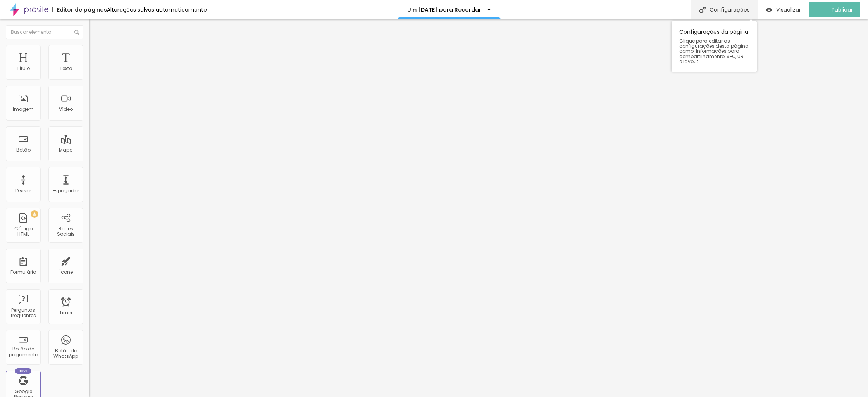 This screenshot has width=868, height=397. I want to click on div: Código HTML, so click(23, 231).